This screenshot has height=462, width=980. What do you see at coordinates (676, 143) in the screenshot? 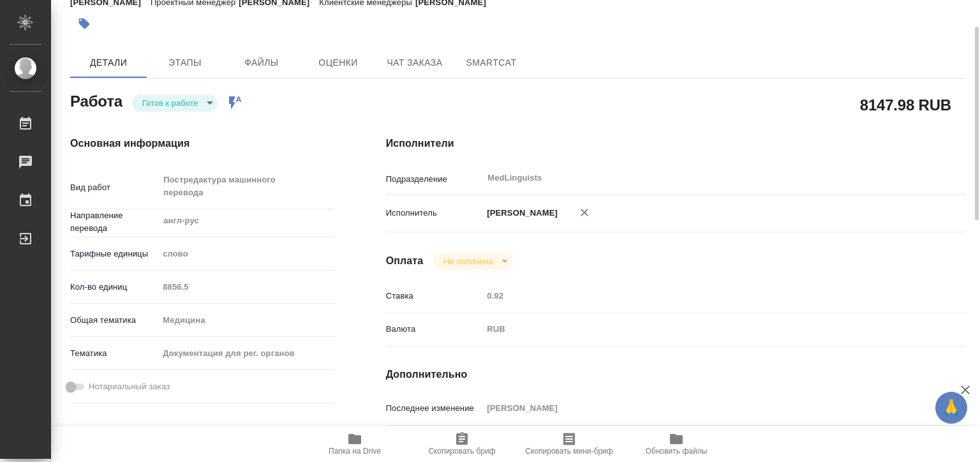
I see `h4: Исполнители` at bounding box center [676, 143].